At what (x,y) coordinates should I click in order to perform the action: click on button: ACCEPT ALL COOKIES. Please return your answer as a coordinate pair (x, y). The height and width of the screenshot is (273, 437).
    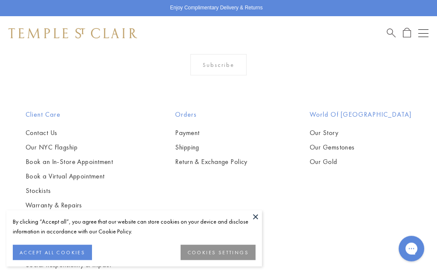
    Looking at the image, I should click on (52, 252).